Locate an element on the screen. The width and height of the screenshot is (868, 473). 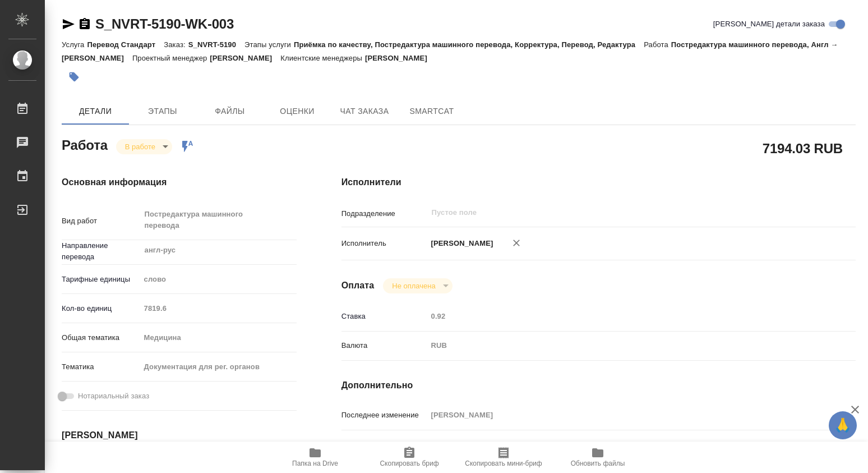
button: Обновить файлы is located at coordinates (598, 457).